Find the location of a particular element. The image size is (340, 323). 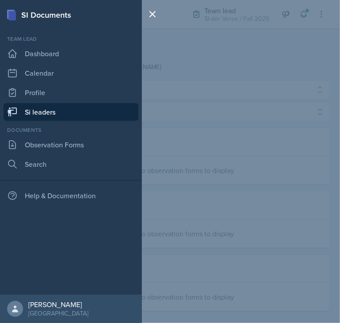

div: Help & Documentation is located at coordinates (71, 196).